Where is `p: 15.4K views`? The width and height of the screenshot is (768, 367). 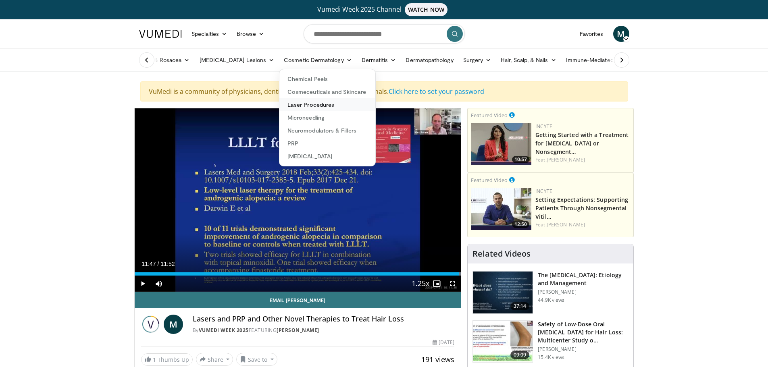
p: 15.4K views is located at coordinates (551, 358).